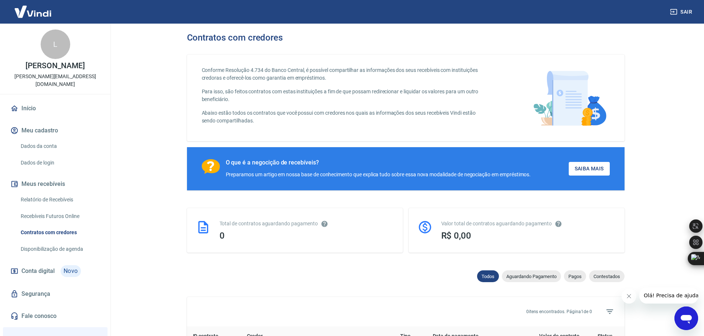 This screenshot has height=336, width=704. Describe the element at coordinates (344, 74) in the screenshot. I see `p: Conforme Resolução 4.734 do Banco Central, é possível compartilhar as informações dos seus recebí...` at that location.